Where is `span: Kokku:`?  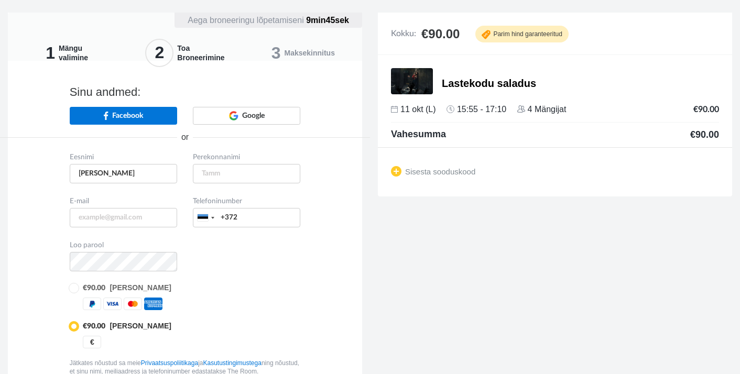 span: Kokku: is located at coordinates (404, 34).